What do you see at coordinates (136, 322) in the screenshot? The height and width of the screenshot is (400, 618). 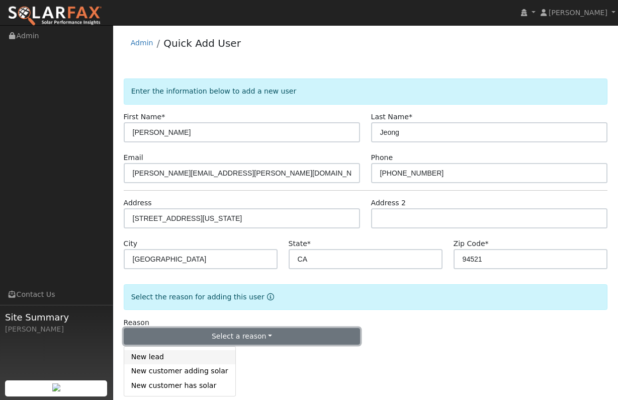 I see `label: Reason` at bounding box center [136, 322].